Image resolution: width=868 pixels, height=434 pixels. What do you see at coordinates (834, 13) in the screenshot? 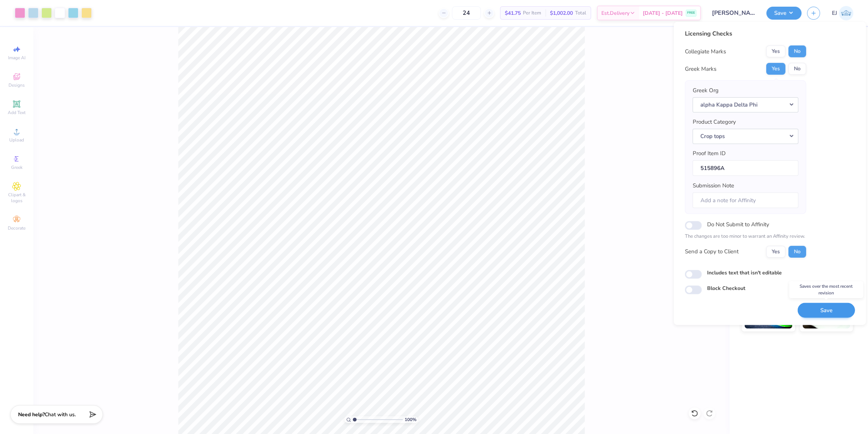
I see `span: EJ` at bounding box center [834, 13].